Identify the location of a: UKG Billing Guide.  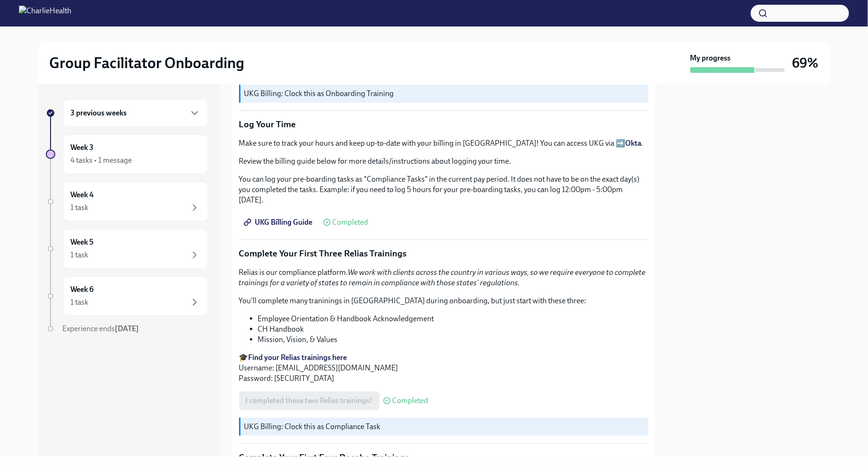
(279, 222).